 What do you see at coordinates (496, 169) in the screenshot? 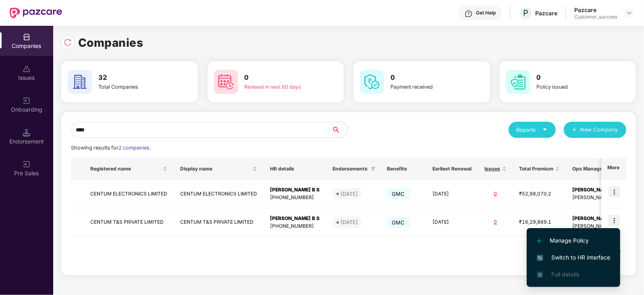
I see `th: Issues` at bounding box center [496, 169].